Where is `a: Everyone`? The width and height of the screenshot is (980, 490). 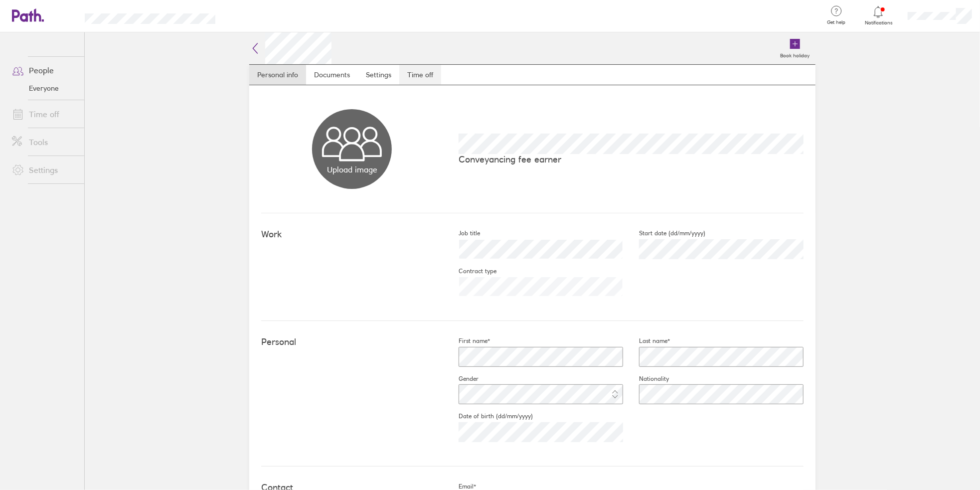
a: Everyone is located at coordinates (44, 88).